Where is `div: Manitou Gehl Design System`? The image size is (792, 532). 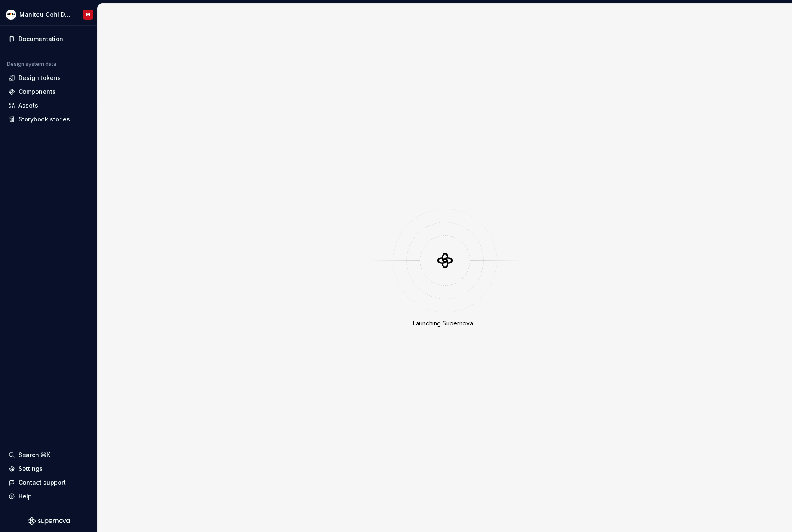
div: Manitou Gehl Design System is located at coordinates (46, 14).